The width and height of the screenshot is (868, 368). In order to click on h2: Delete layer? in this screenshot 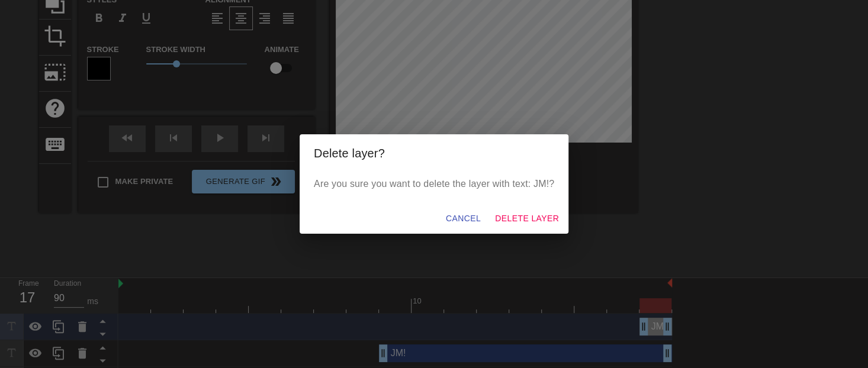, I will do `click(434, 153)`.